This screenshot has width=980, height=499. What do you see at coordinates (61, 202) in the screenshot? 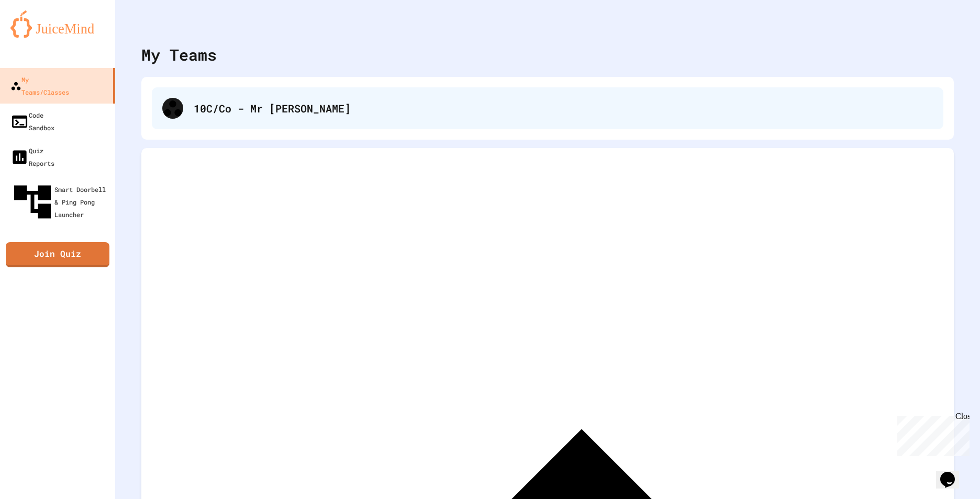
I see `div: Smart Doorbell & Ping Pong Launcher` at bounding box center [61, 202].